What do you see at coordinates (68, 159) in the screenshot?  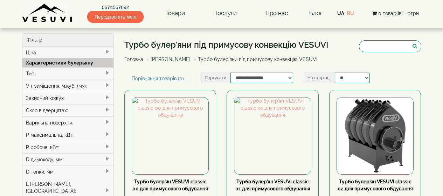 I see `div: D димоходу, мм:` at bounding box center [68, 159].